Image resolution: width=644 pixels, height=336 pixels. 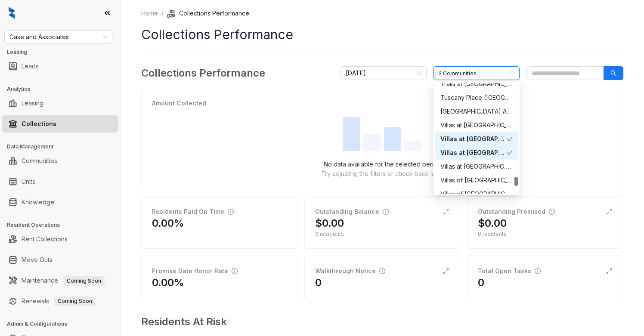 I want to click on div: Walkthrough Notice, so click(x=350, y=271).